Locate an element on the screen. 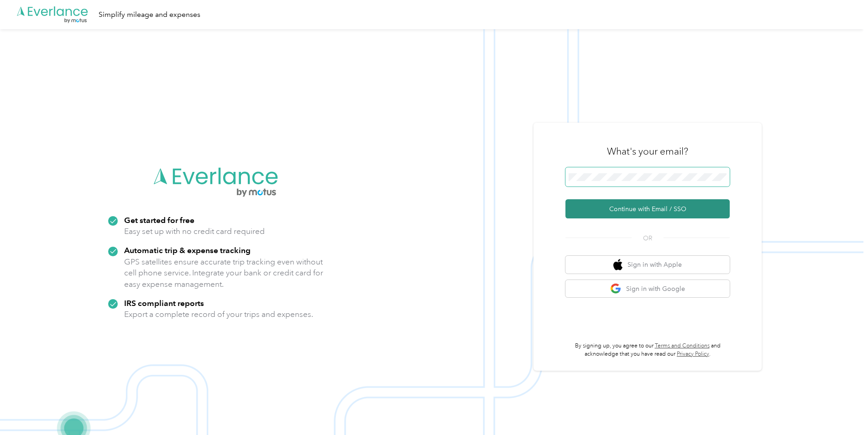 This screenshot has height=435, width=868. p: Export a complete record of your trips and expenses. is located at coordinates (218, 314).